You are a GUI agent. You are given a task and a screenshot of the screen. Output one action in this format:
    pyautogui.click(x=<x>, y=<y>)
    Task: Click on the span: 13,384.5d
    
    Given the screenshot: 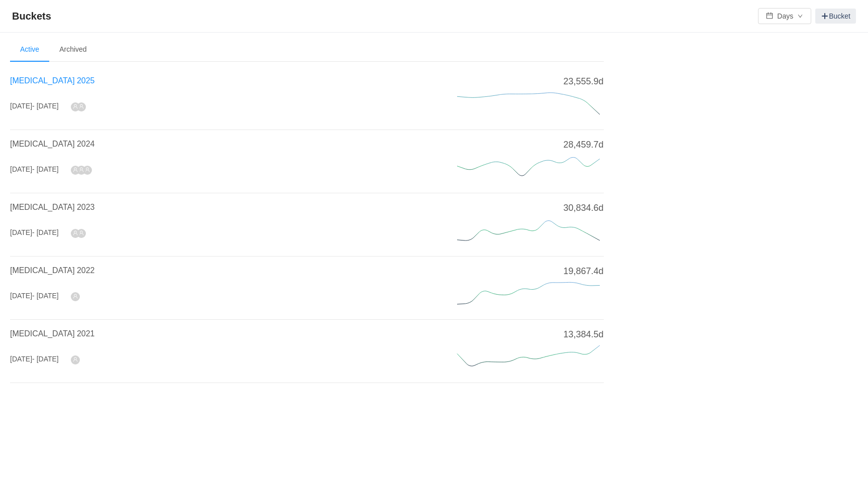 What is the action you would take?
    pyautogui.click(x=584, y=334)
    